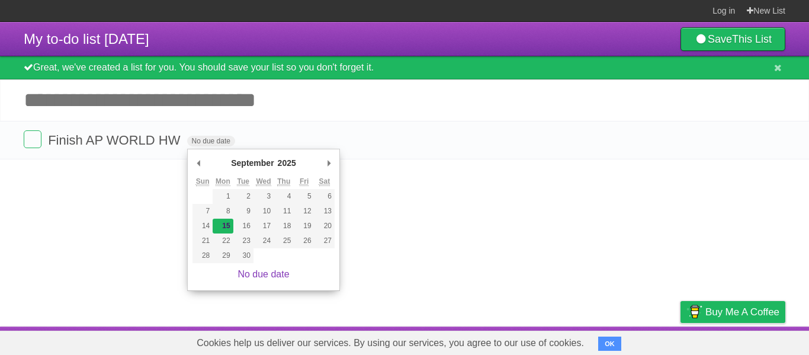 This screenshot has height=355, width=809. What do you see at coordinates (304, 211) in the screenshot?
I see `button: 12` at bounding box center [304, 211].